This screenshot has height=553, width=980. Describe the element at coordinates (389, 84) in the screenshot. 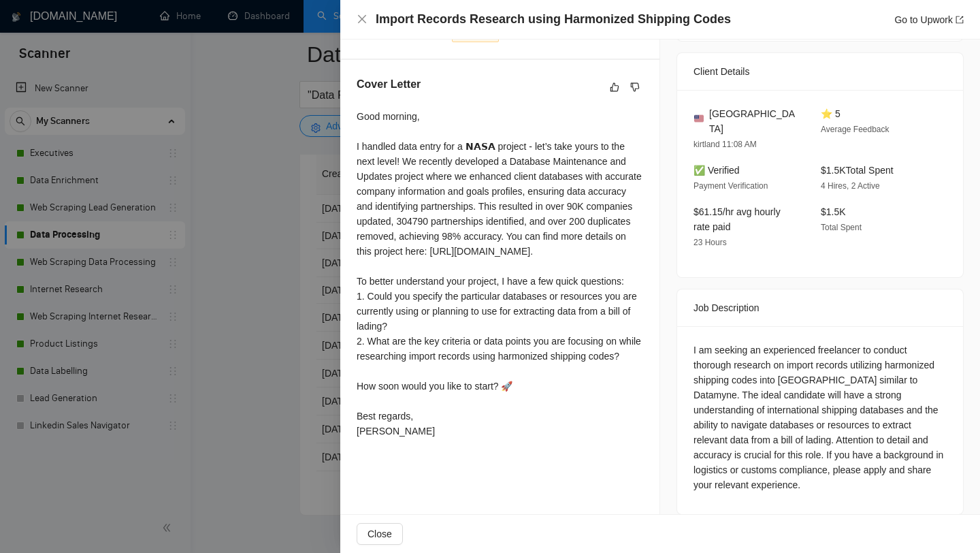

I see `h5: Cover Letter` at that location.